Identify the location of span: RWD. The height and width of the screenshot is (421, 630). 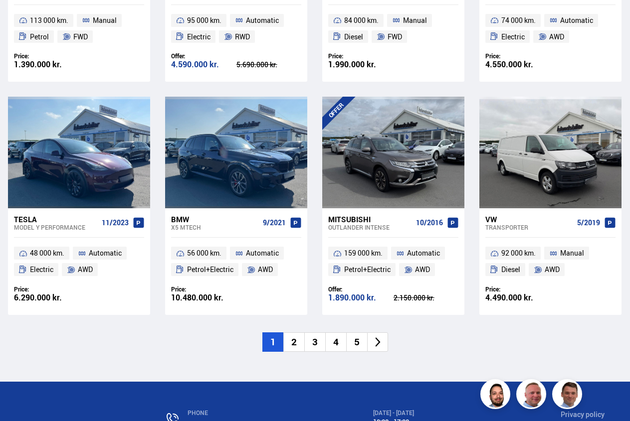
(242, 37).